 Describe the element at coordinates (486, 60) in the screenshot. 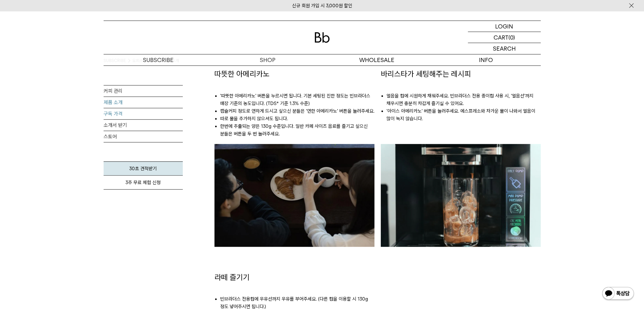

I see `p: INFO` at that location.